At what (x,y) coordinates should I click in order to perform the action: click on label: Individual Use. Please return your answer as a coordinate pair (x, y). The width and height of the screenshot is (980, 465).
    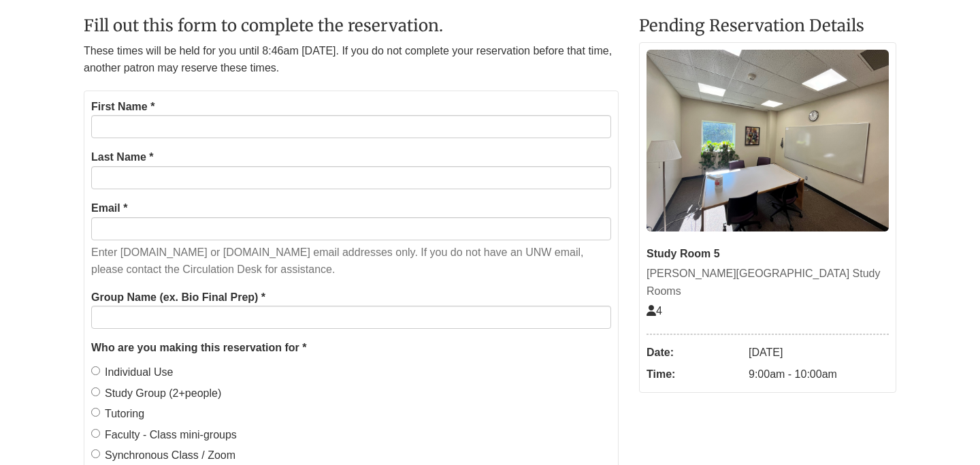
    Looking at the image, I should click on (132, 372).